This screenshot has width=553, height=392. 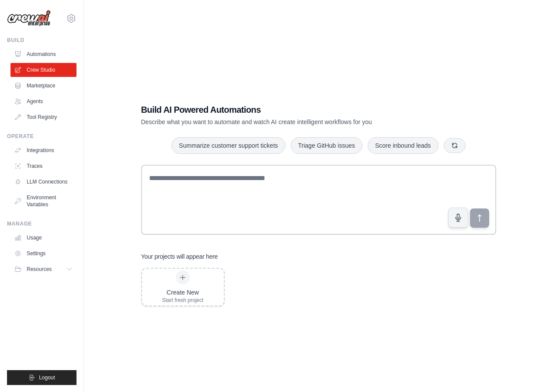 I want to click on a: Marketplace, so click(x=44, y=86).